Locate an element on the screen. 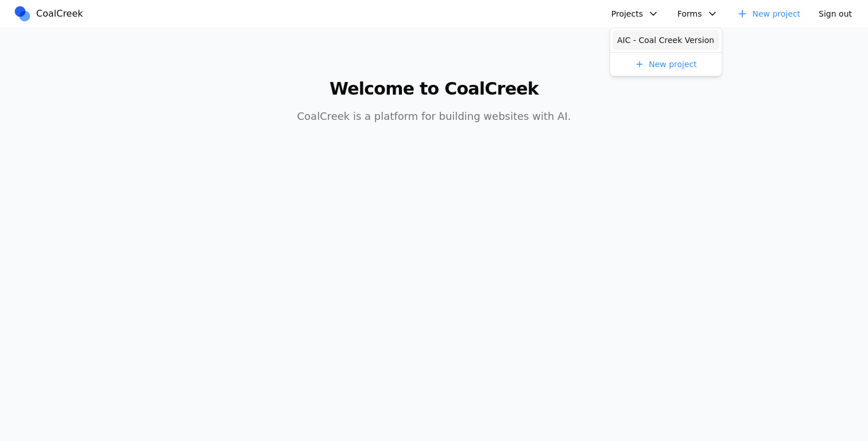 The height and width of the screenshot is (441, 868). a: CoalCreek is located at coordinates (50, 14).